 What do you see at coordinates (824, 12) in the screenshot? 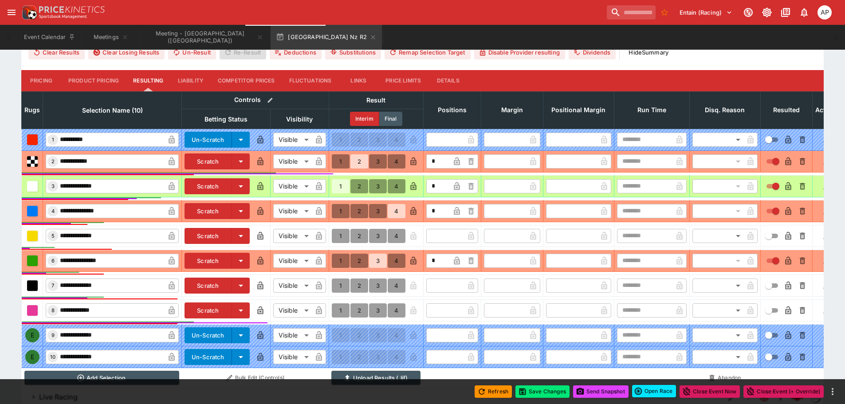
I see `button: Allan Pollitt` at bounding box center [824, 12].